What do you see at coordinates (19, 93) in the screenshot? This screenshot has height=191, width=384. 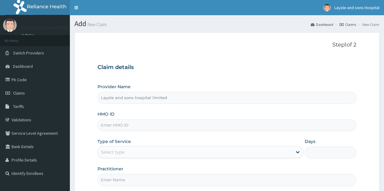 I see `span: Claims` at bounding box center [19, 93].